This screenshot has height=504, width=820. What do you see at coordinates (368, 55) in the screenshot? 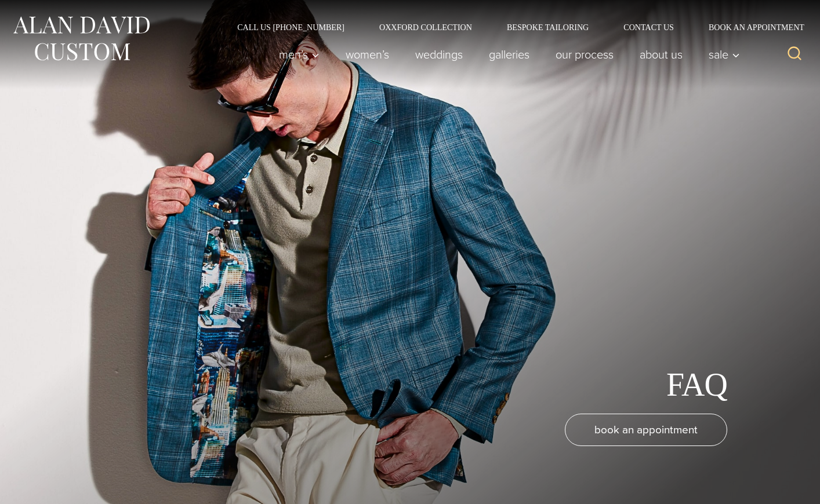
I see `a: Women’s` at bounding box center [368, 55].